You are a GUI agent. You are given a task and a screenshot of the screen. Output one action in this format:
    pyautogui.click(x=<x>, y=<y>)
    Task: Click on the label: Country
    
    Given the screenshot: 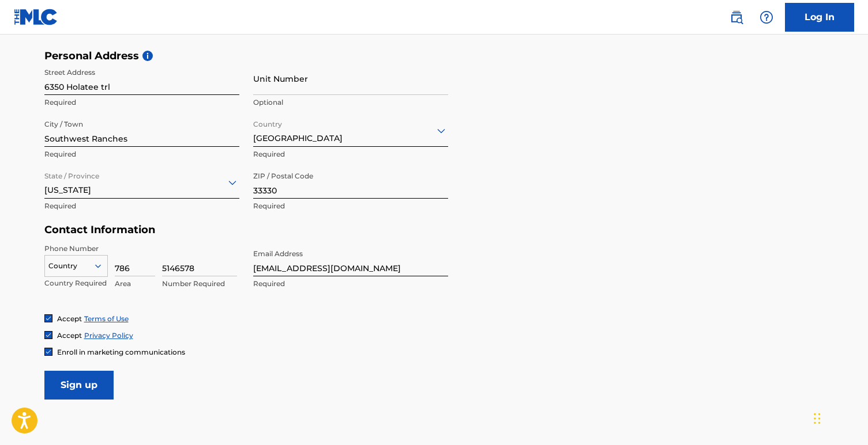 What is the action you would take?
    pyautogui.click(x=268, y=121)
    